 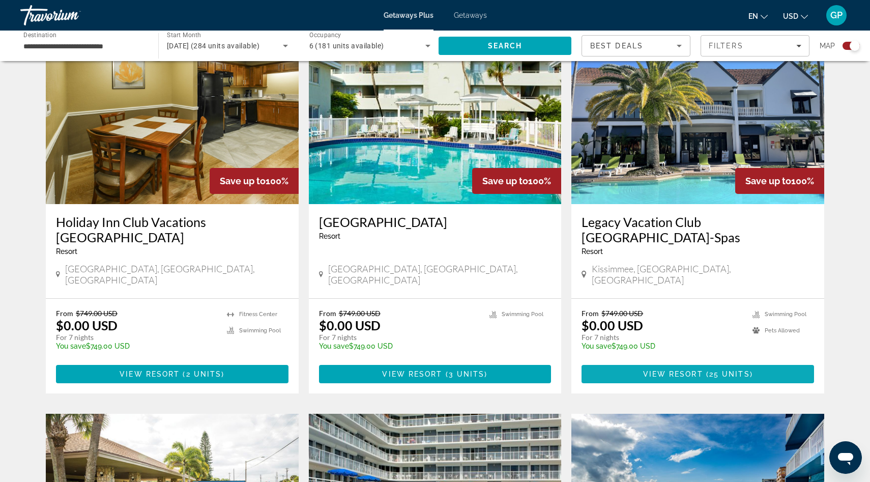 What do you see at coordinates (755, 46) in the screenshot?
I see `button: Filters` at bounding box center [755, 46].